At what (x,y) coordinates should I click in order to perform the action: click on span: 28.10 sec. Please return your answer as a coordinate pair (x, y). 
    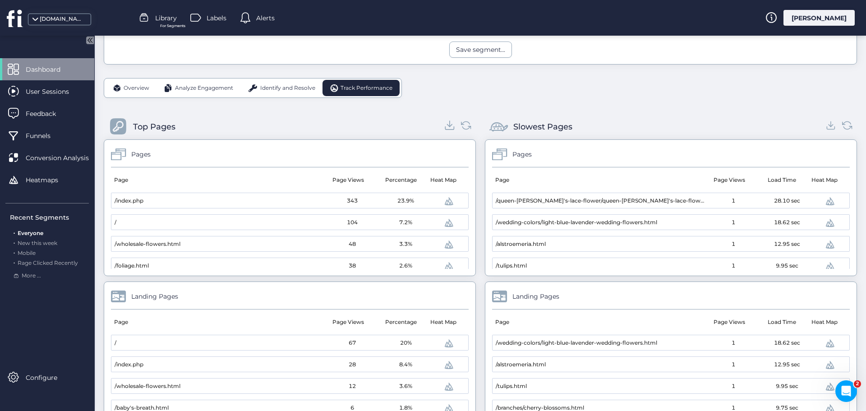
    Looking at the image, I should click on (787, 201).